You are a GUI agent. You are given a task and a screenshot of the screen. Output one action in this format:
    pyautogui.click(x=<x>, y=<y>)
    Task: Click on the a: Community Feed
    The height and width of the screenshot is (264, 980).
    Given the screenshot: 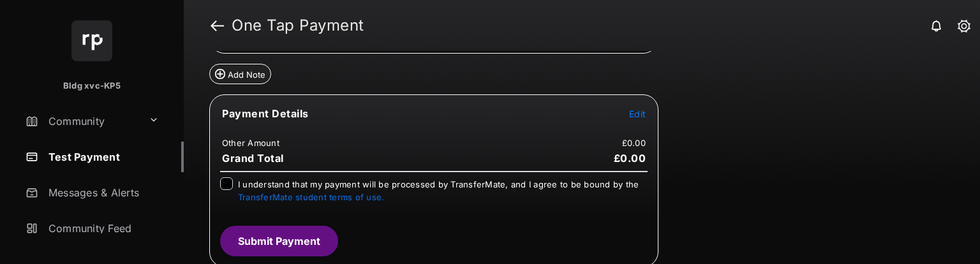 What is the action you would take?
    pyautogui.click(x=102, y=228)
    